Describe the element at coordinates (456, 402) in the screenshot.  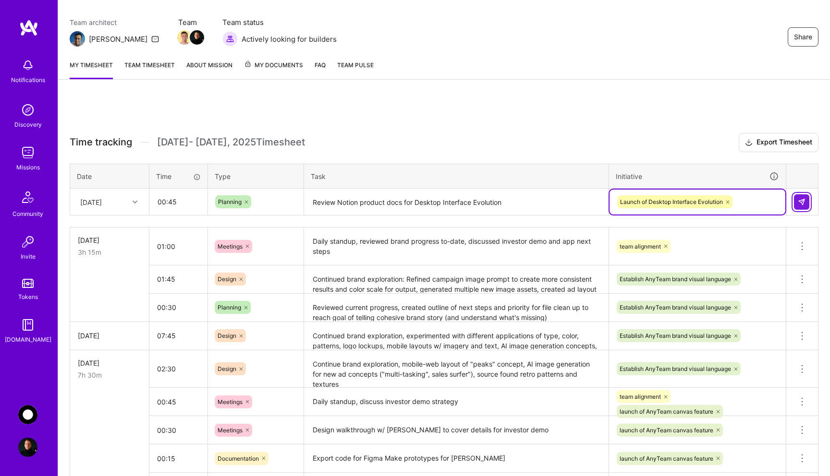
I see `textarea: Daily standup, discuss investor demo strategy` at that location.